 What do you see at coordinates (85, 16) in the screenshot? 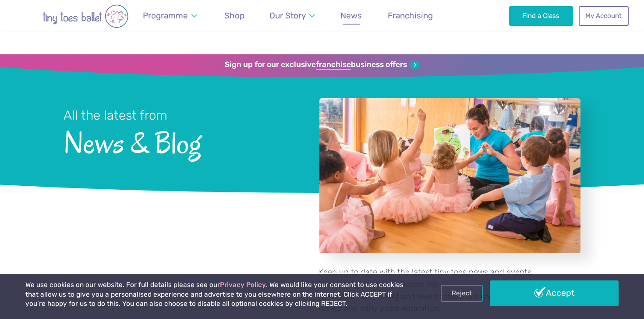
I see `img: tiny toes ballet` at bounding box center [85, 16].